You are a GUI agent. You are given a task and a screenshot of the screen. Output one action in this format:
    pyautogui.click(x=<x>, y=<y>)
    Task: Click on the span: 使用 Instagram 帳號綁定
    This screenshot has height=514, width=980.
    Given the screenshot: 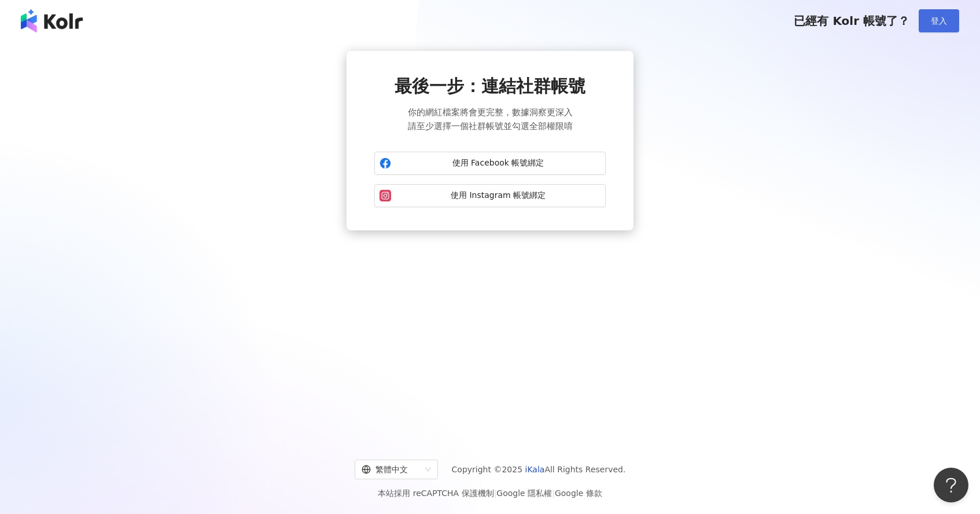 What is the action you would take?
    pyautogui.click(x=498, y=196)
    